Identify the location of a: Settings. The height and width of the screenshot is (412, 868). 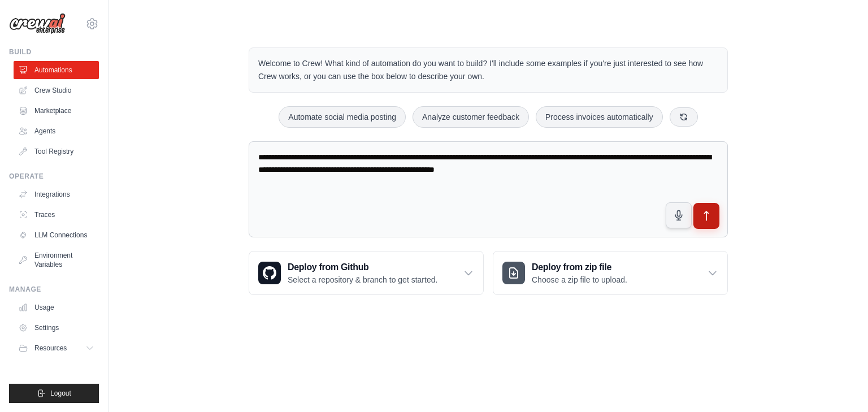
(56, 328).